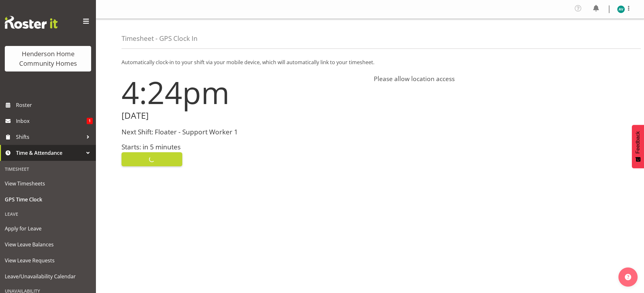 This screenshot has width=644, height=293. I want to click on a: GPS Time Clock, so click(48, 200).